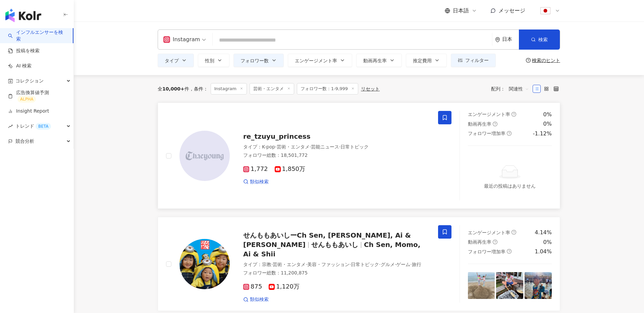 Image resolution: width=644 pixels, height=313 pixels. I want to click on span: re_tzuyu_princess, so click(277, 137).